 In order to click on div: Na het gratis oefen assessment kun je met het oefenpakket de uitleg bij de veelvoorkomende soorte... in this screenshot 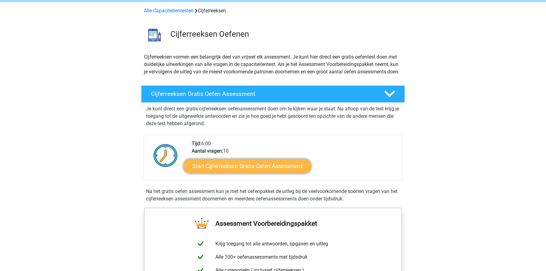, I will do `click(273, 195)`.